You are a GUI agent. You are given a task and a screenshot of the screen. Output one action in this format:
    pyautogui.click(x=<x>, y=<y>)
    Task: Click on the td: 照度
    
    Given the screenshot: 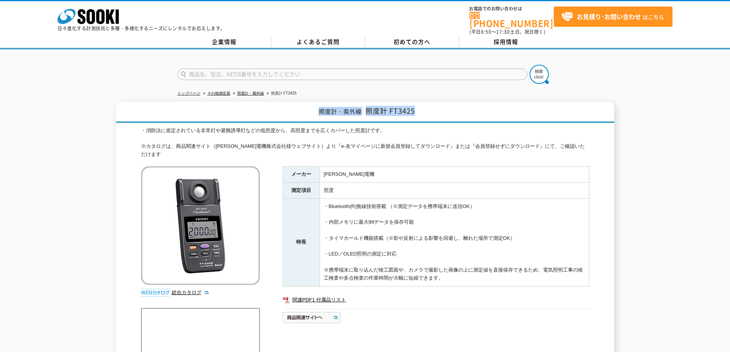 What is the action you would take?
    pyautogui.click(x=454, y=190)
    